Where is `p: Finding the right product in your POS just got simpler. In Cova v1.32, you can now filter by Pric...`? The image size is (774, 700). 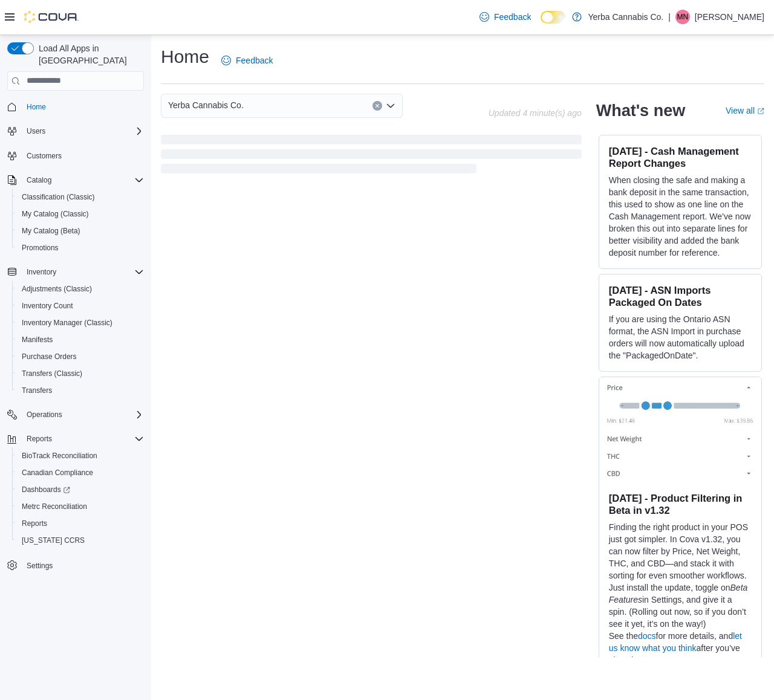
p: Finding the right product in your POS just got simpler. In Cova v1.32, you can now filter by Pric... is located at coordinates (680, 576).